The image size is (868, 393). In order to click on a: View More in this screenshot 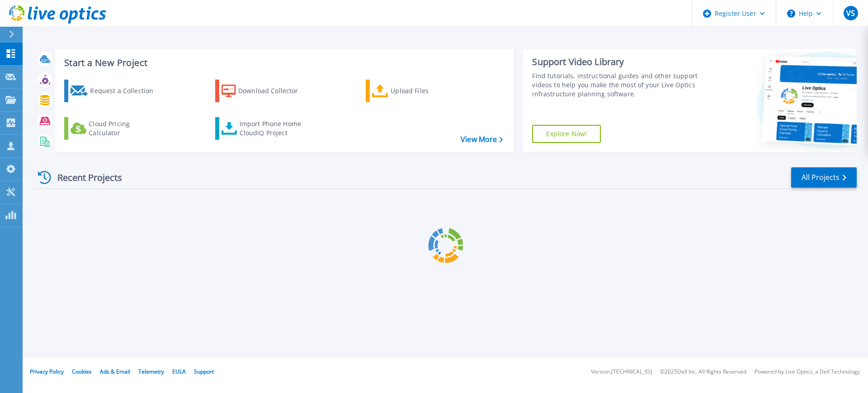, I will do `click(482, 139)`.